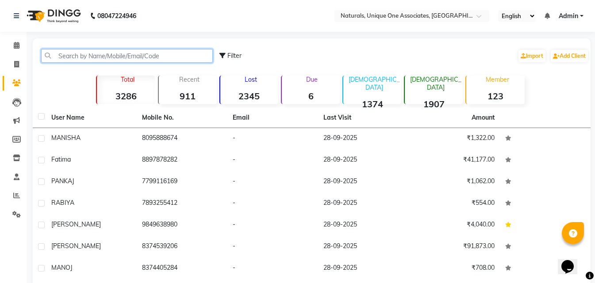 The height and width of the screenshot is (283, 595). I want to click on strong: 3286, so click(126, 96).